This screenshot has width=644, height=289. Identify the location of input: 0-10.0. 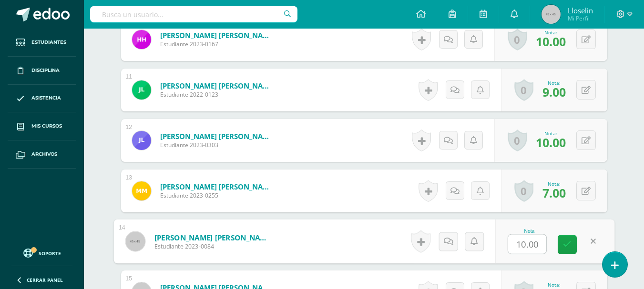
(527, 244).